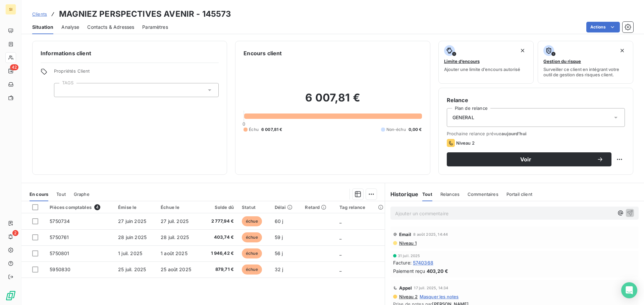 Image resolution: width=644 pixels, height=305 pixels. Describe the element at coordinates (486, 63) in the screenshot. I see `button: Limite d’encoursAjouter une limite d’encours autorisé` at that location.